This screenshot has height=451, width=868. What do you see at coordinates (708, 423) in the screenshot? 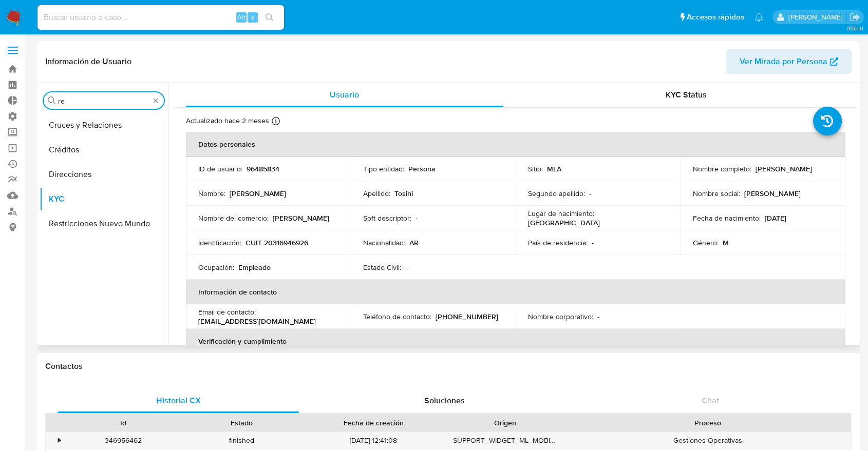
I see `div: Proceso` at bounding box center [708, 423].